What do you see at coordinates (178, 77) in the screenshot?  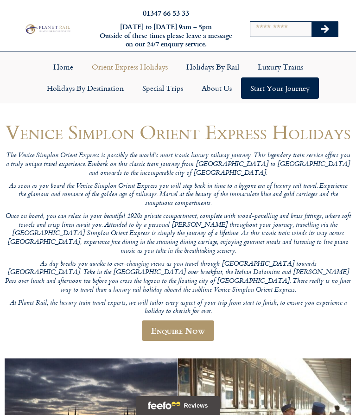 I see `nav: Menu` at bounding box center [178, 77].